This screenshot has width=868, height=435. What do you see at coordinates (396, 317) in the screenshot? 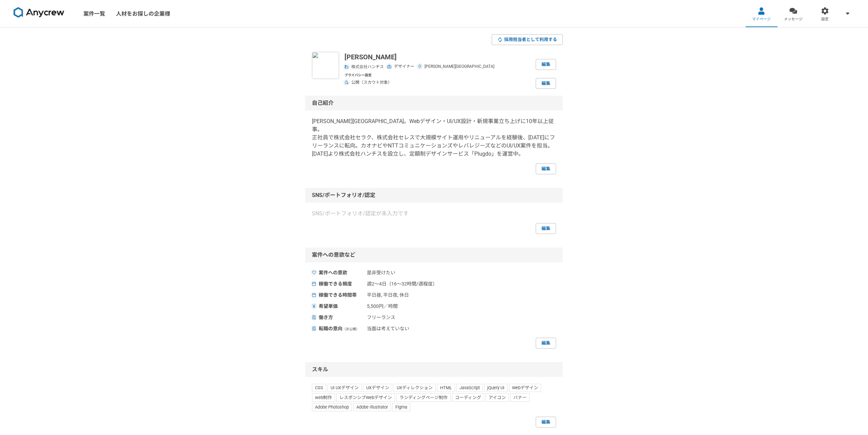
I see `span: フリーランス` at bounding box center [396, 317].